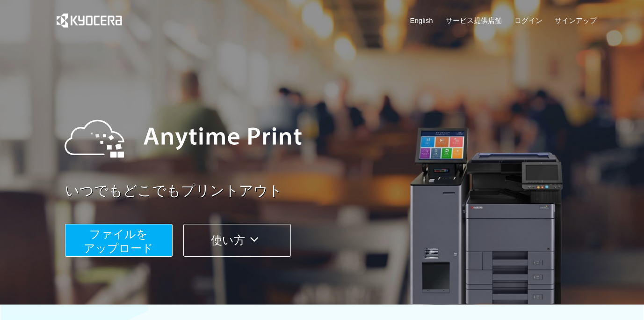  I want to click on a: いつでもどこでもプリントアウト, so click(334, 191).